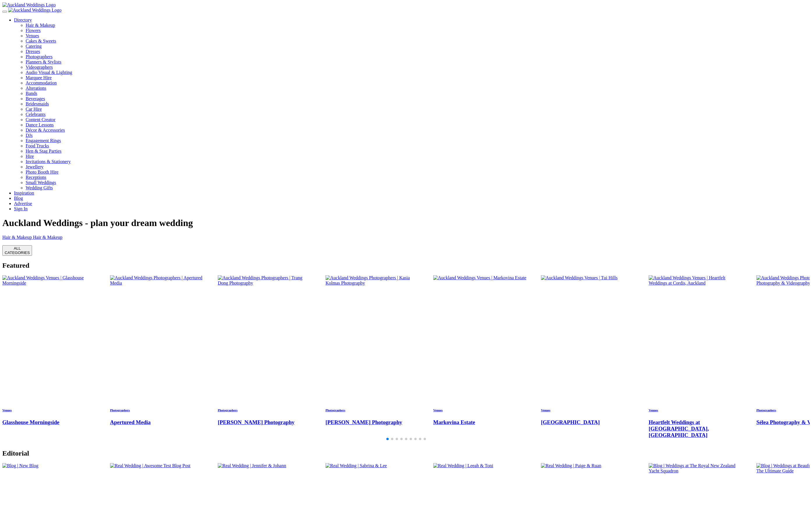 Image resolution: width=812 pixels, height=508 pixels. I want to click on a: Auckland Weddings Venues | Markovina Estate Venues Markovina Estate, so click(480, 350).